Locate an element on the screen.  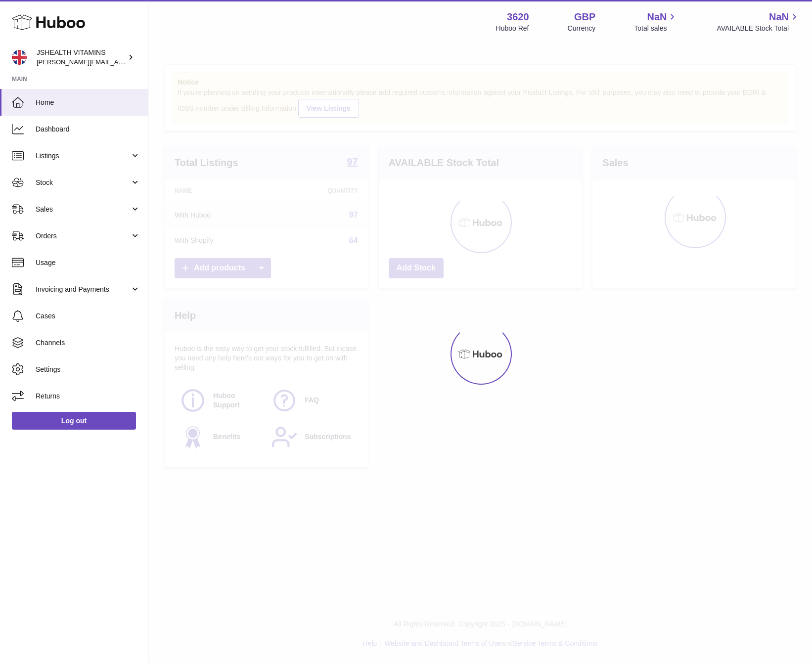
span: Orders is located at coordinates (83, 236).